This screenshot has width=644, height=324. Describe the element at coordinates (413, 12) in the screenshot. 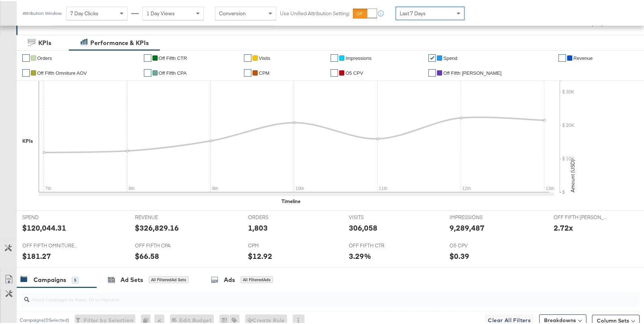

I see `span: Last 7 Days` at that location.